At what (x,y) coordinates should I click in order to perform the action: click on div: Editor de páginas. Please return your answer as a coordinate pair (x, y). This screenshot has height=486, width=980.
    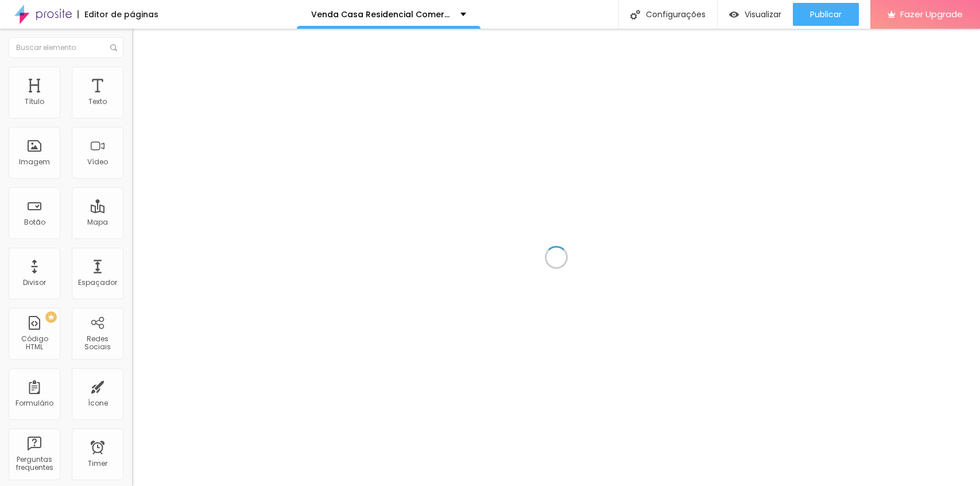
    Looking at the image, I should click on (118, 15).